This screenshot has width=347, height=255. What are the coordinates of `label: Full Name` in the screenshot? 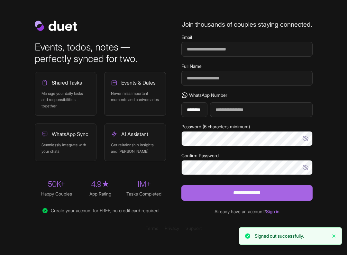 It's located at (247, 66).